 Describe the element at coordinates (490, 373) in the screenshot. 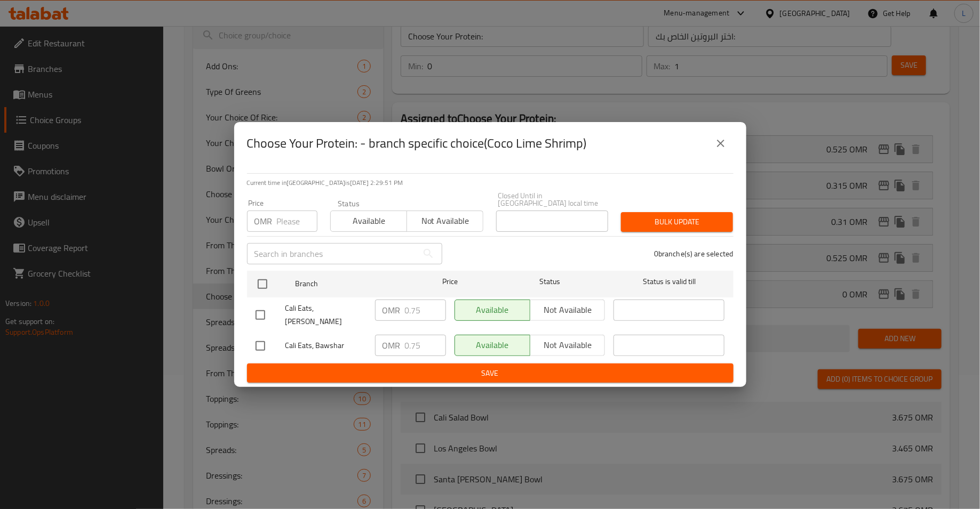

I see `span: Save` at that location.